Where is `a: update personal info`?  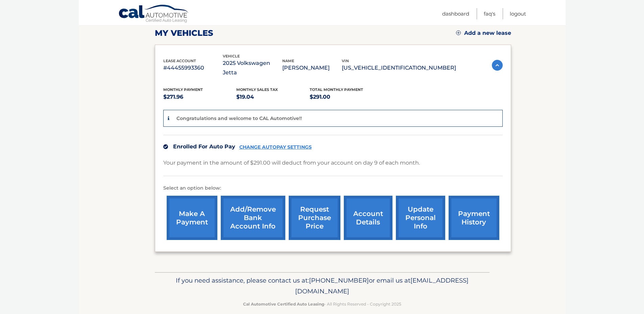
a: update personal info is located at coordinates (420, 218).